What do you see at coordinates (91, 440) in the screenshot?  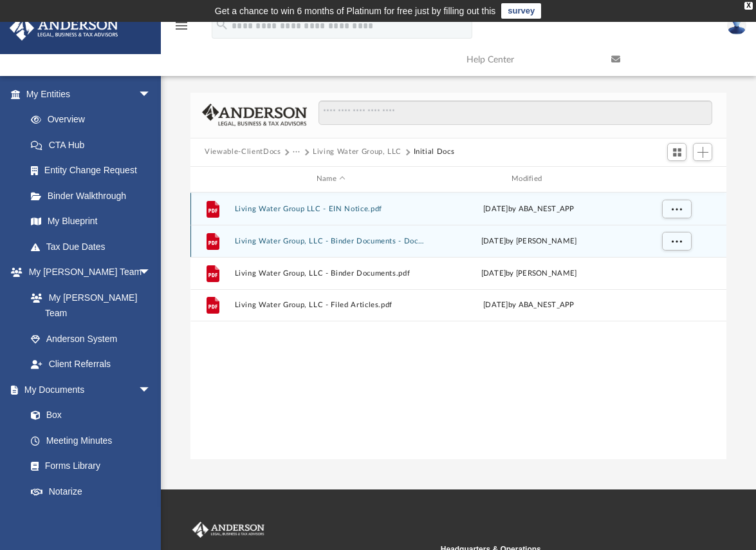 I see `a: Meeting Minutes` at bounding box center [91, 440].